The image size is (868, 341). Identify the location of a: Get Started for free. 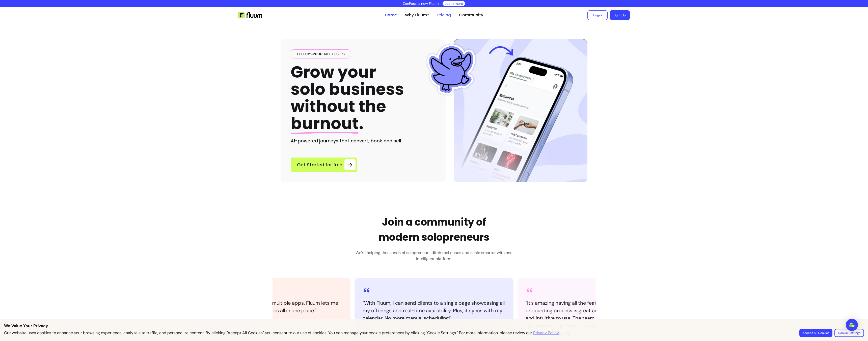
(324, 165).